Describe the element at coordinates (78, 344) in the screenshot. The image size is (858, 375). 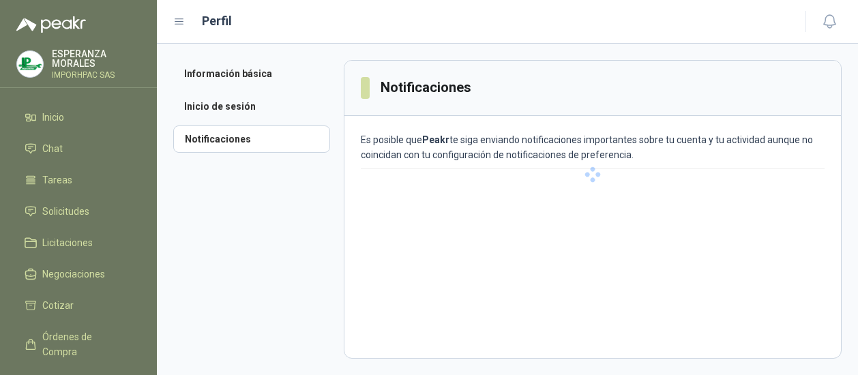
I see `a: Órdenes de Compra` at that location.